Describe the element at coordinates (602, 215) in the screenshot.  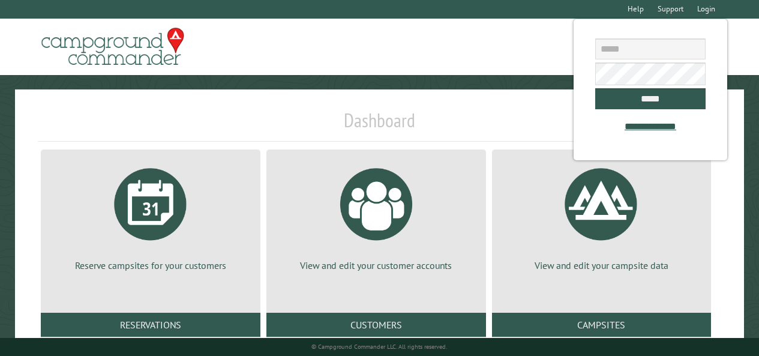
I see `a: View and edit your campsite data` at that location.